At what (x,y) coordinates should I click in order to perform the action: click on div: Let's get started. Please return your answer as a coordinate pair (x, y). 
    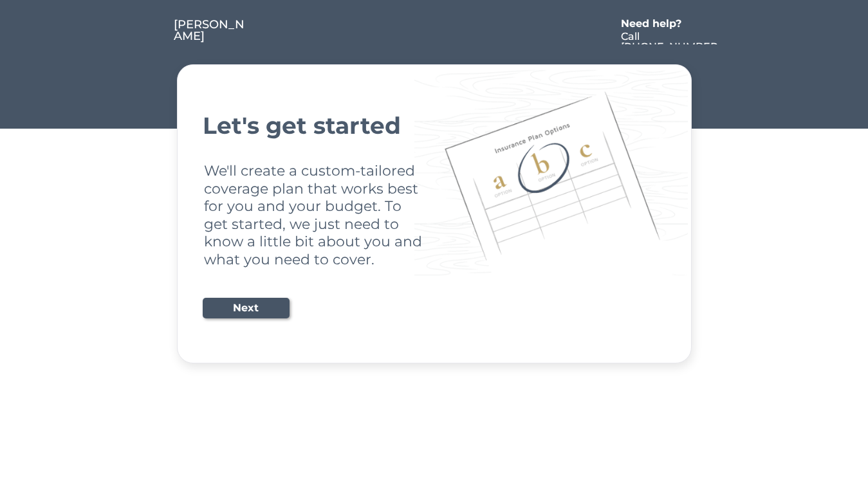
    Looking at the image, I should click on (434, 125).